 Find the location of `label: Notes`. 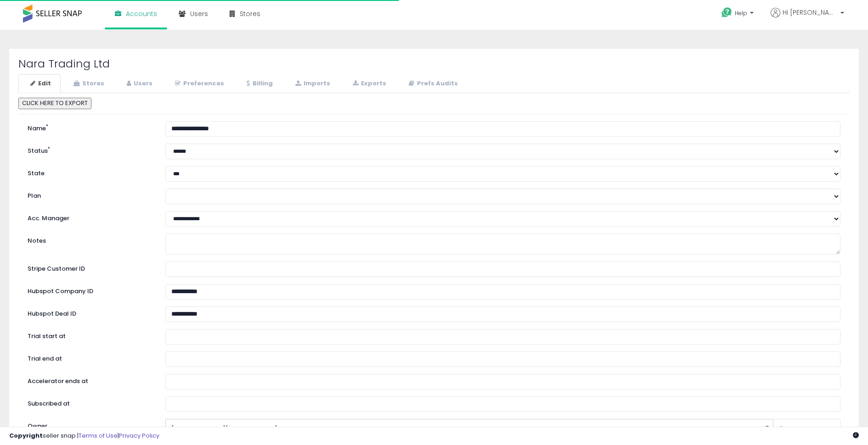

label: Notes is located at coordinates (90, 239).